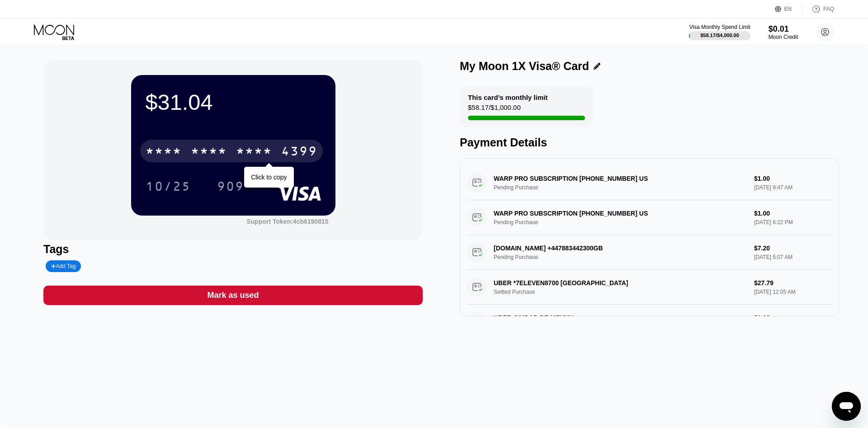  What do you see at coordinates (649, 142) in the screenshot?
I see `div: Payment Details` at bounding box center [649, 142].